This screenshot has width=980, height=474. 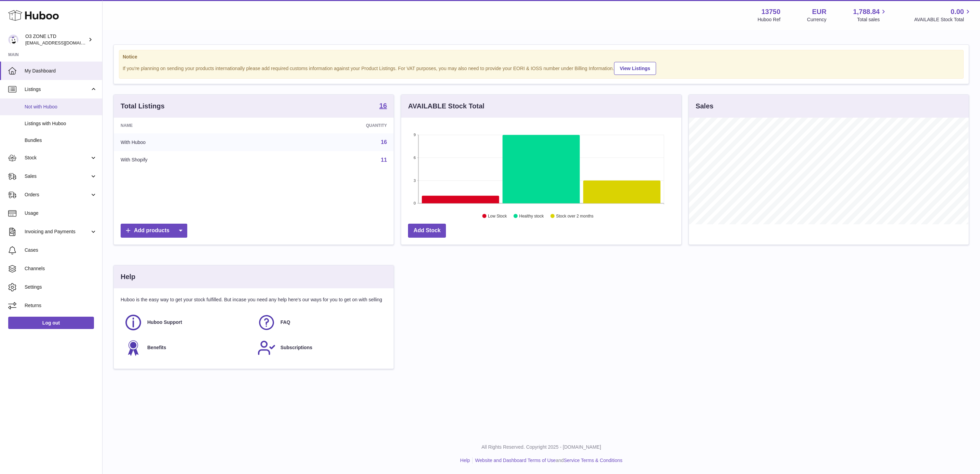 I want to click on a: Add products, so click(x=154, y=230).